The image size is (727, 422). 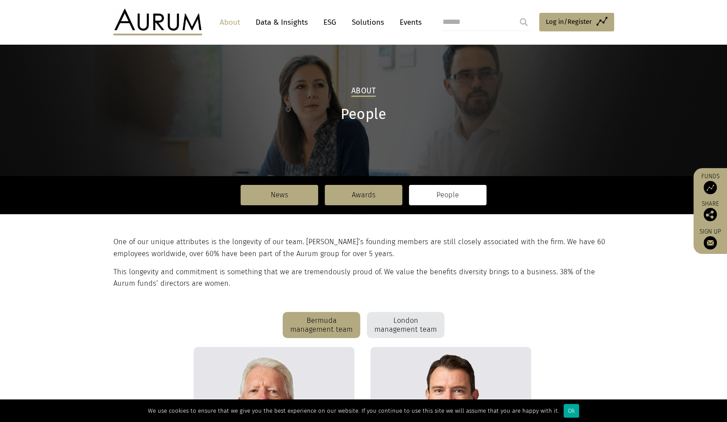 I want to click on img: Aurum, so click(x=158, y=22).